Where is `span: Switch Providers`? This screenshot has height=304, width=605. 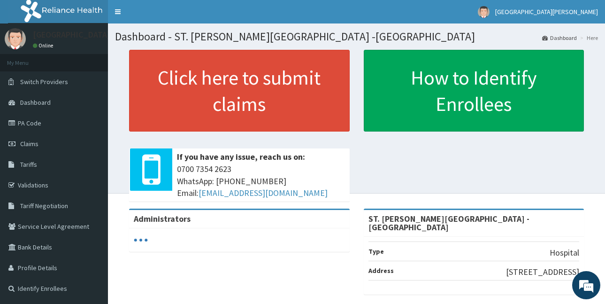
span: Switch Providers is located at coordinates (44, 82).